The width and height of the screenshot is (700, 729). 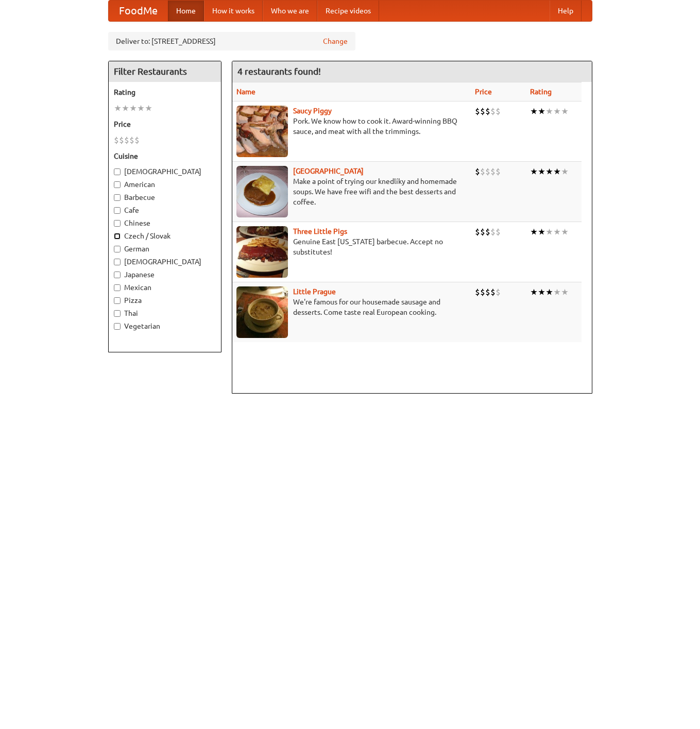 What do you see at coordinates (315, 292) in the screenshot?
I see `a: Little Prague` at bounding box center [315, 292].